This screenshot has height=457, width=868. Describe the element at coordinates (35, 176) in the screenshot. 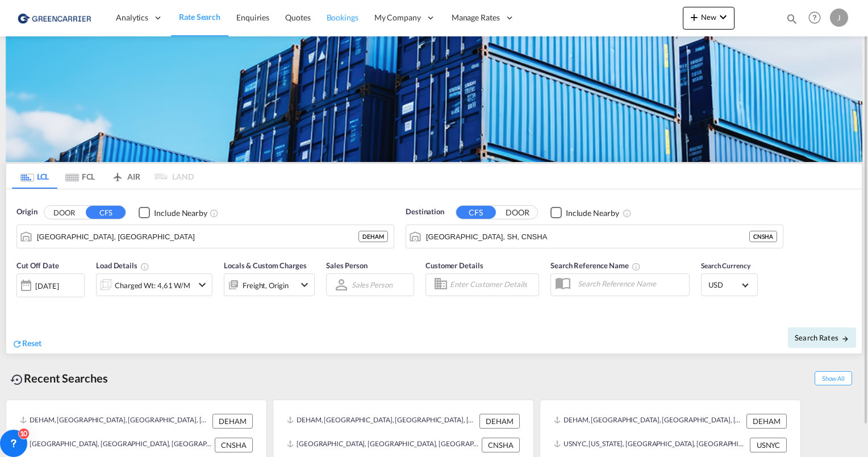

I see `md-tab-item: LCL` at that location.